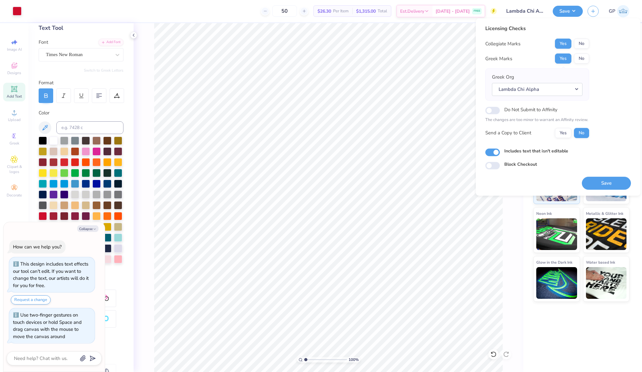  What do you see at coordinates (525, 11) in the screenshot?
I see `input: Untitled Design` at bounding box center [525, 11].